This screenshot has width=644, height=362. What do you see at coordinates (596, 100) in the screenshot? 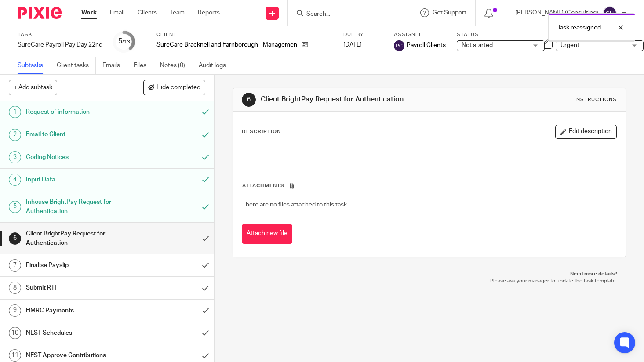
I see `div: Instructions` at bounding box center [596, 100].